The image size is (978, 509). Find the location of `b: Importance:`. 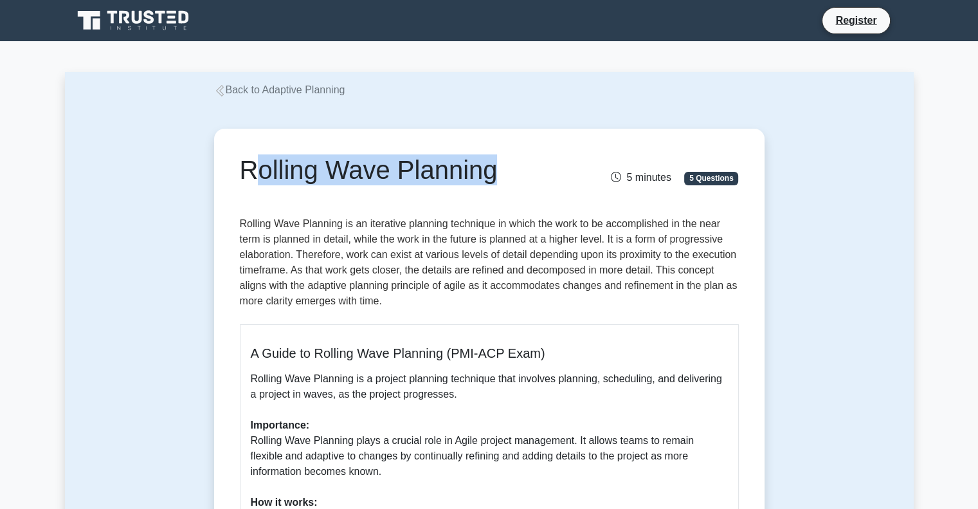

b: Importance: is located at coordinates (280, 424).